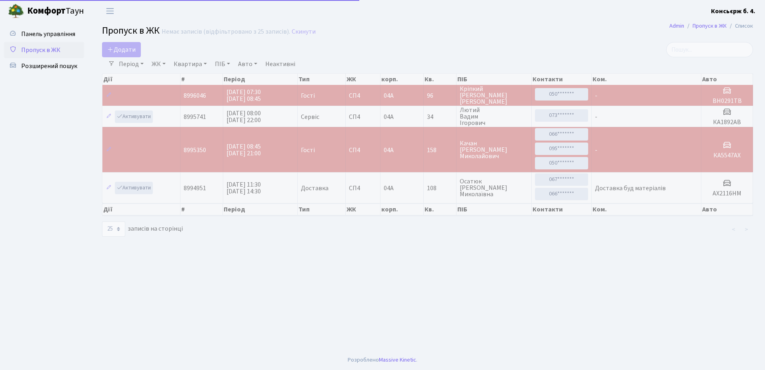 This screenshot has height=370, width=765. I want to click on a: Панель управління, so click(44, 34).